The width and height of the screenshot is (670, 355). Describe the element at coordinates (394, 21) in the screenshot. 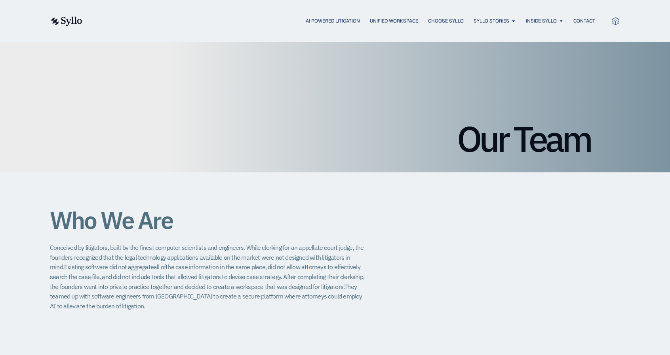

I see `span: Unified Workspace` at that location.